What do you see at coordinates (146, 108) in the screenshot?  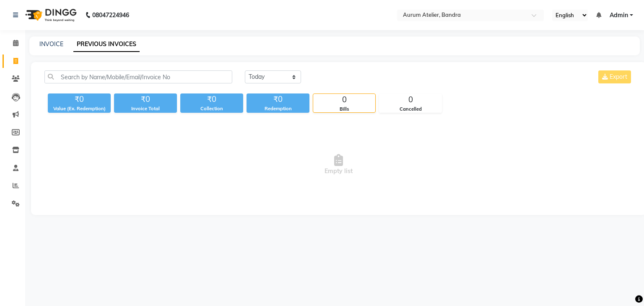 I see `div: Invoice Total` at bounding box center [146, 108].